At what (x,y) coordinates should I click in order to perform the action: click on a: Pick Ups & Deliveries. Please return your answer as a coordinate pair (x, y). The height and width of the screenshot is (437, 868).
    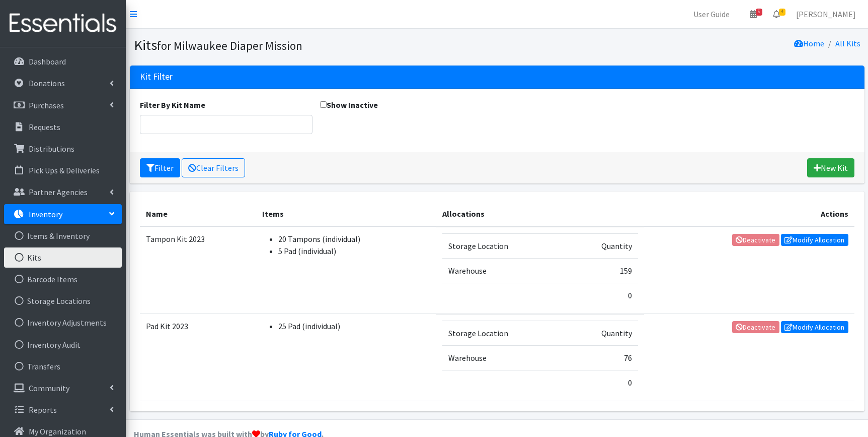
    Looking at the image, I should click on (63, 170).